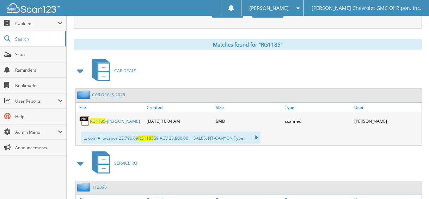  Describe the element at coordinates (248, 44) in the screenshot. I see `div: Matches found for "RG1185"` at that location.